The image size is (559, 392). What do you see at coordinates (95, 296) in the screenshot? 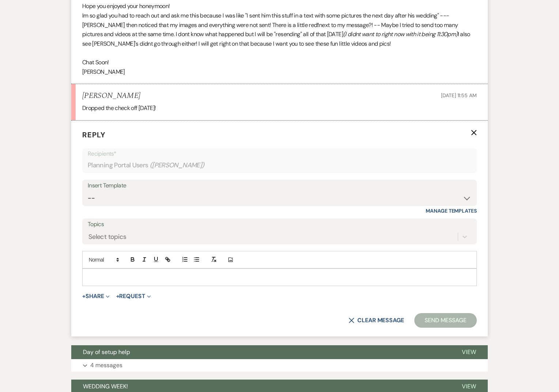
I see `button: Share` at bounding box center [95, 296].